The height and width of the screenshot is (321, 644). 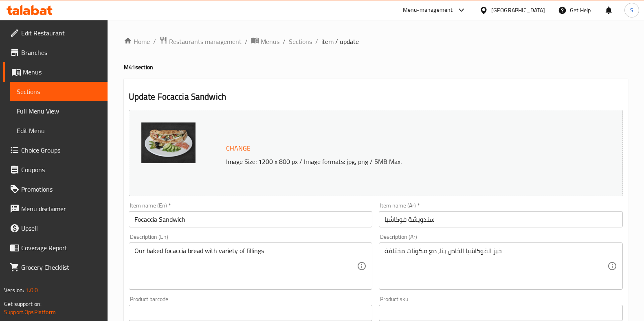 What do you see at coordinates (398, 162) in the screenshot?
I see `p: Image Size: 1200 x 800 px / Image formats: jpg, png / 5MB Max.` at bounding box center [398, 162].